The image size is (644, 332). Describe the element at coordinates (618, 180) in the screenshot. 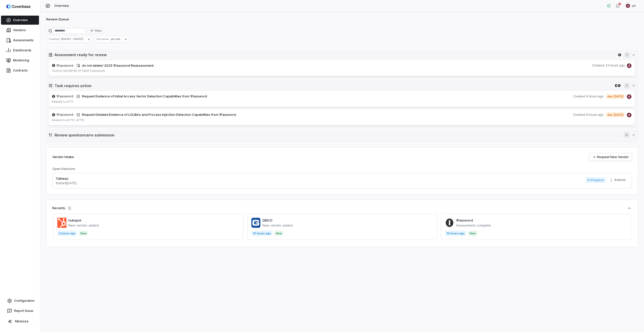

I see `button: More actions` at that location.